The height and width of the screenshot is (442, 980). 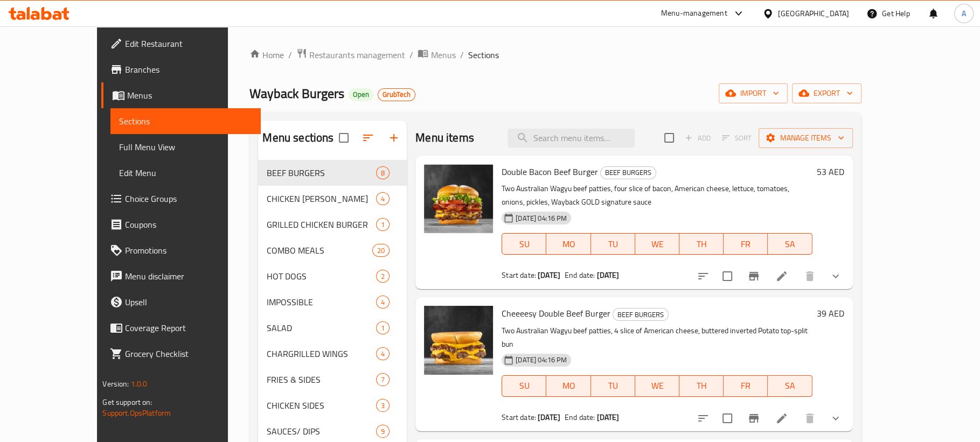 What do you see at coordinates (458, 341) in the screenshot?
I see `img: Cheeeesy Double Beef Burger` at bounding box center [458, 341].